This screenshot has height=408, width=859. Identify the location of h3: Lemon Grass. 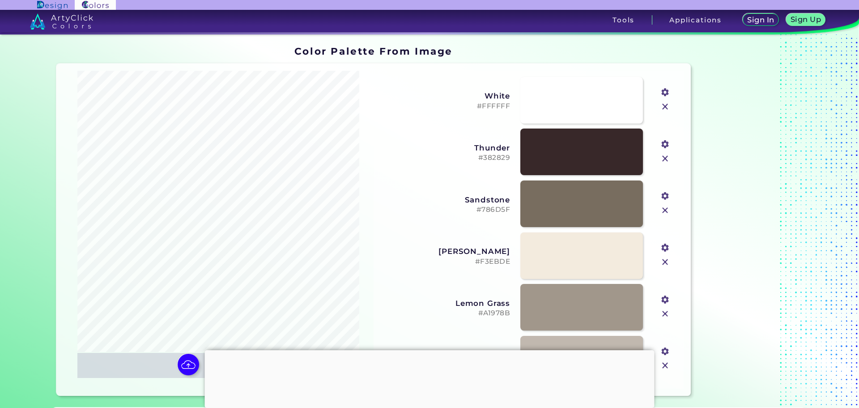
(446, 303).